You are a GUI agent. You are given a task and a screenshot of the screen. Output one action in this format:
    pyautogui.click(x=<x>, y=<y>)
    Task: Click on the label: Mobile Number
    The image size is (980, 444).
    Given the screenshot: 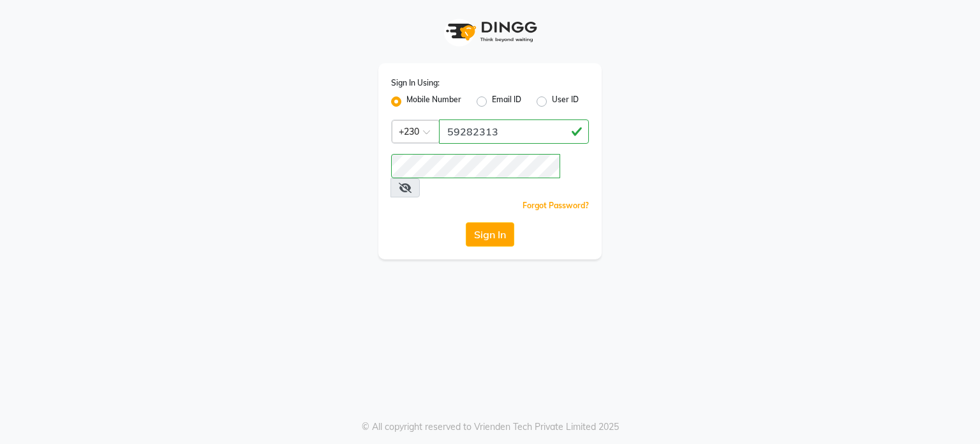 What is the action you would take?
    pyautogui.click(x=434, y=102)
    